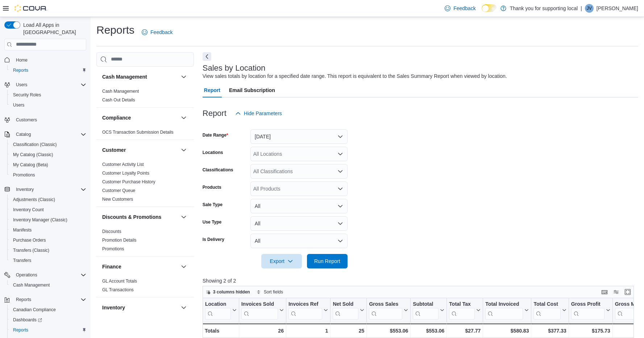  Describe the element at coordinates (262, 331) in the screenshot. I see `div: 26` at that location.